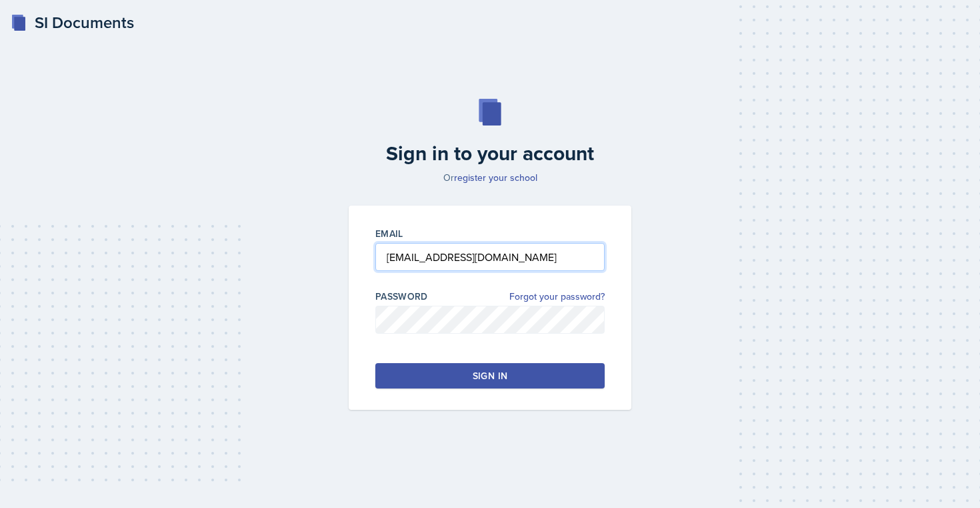 This screenshot has height=508, width=980. I want to click on a: SI Documents, so click(72, 23).